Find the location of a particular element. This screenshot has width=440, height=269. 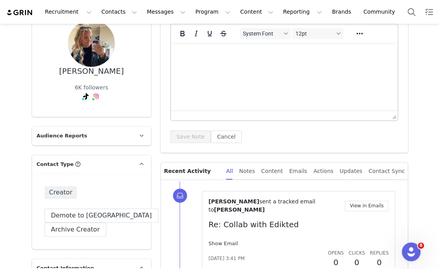

span: Creator is located at coordinates (61, 193).